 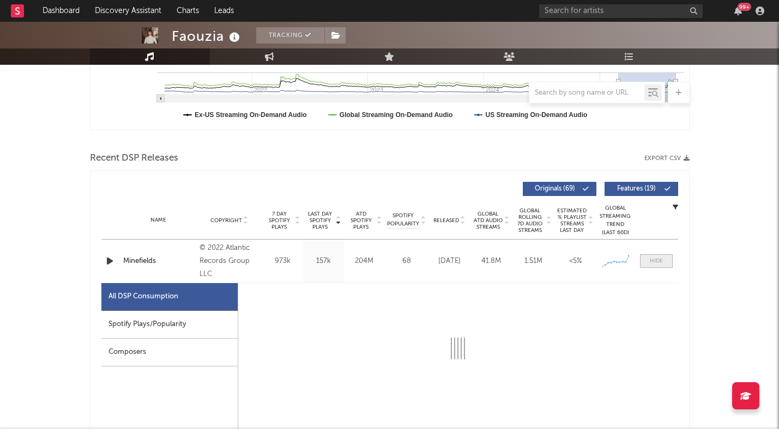 I want to click on span: Estimated % Playlist Streams Last Day, so click(x=572, y=221).